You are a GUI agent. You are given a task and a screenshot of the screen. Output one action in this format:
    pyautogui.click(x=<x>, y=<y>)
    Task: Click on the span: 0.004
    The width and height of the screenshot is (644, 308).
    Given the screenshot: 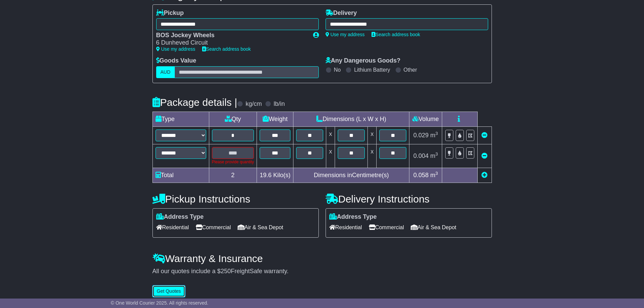 What is the action you would take?
    pyautogui.click(x=421, y=156)
    